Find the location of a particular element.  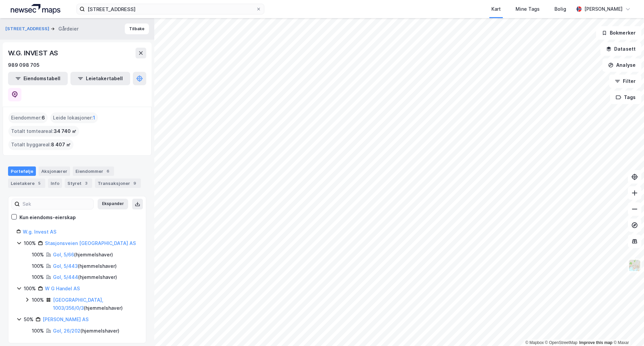

span: 8 407 ㎡ is located at coordinates (61, 144).